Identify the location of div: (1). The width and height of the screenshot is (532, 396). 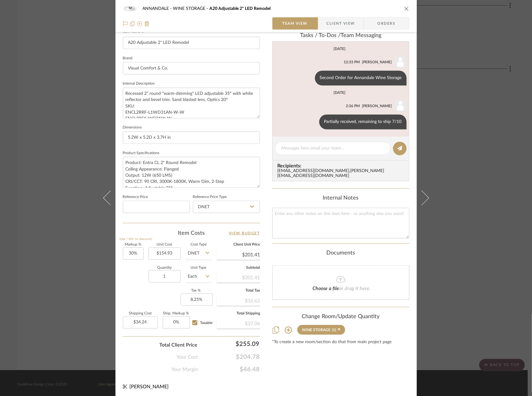
(334, 330).